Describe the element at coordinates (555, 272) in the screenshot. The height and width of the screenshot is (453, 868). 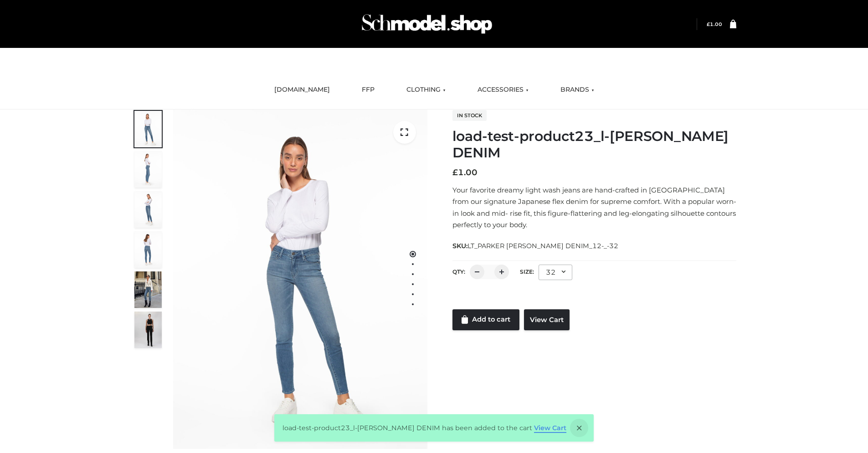
I see `div: 32` at that location.